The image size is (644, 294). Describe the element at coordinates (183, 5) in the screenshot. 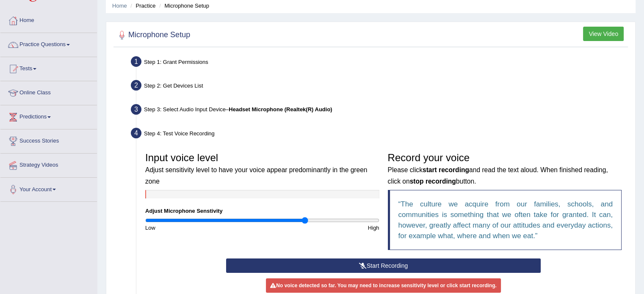

I see `li: Microphone Setup` at that location.